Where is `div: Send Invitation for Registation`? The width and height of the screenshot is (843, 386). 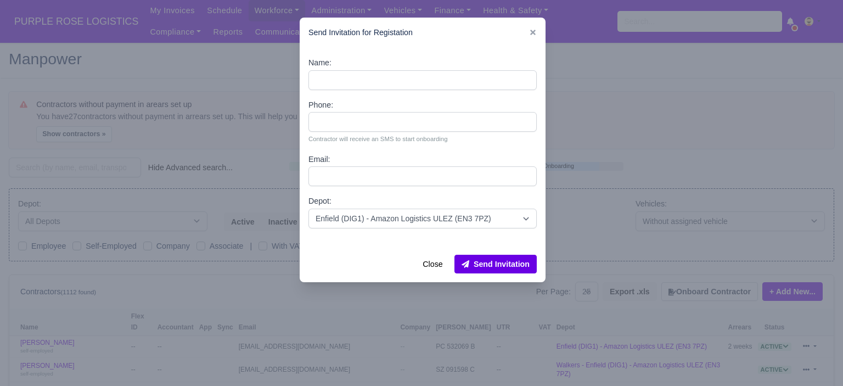
div: Send Invitation for Registation is located at coordinates (423, 32).